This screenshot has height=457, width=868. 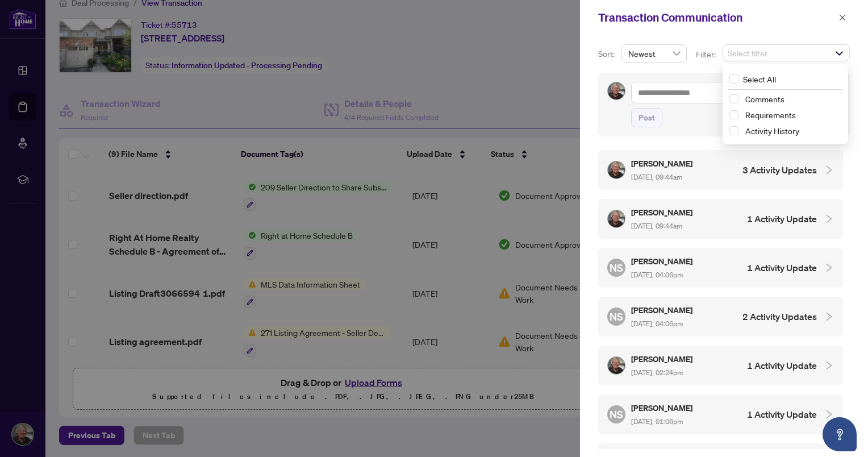 I want to click on h4: 2 Activity Updates, so click(x=779, y=316).